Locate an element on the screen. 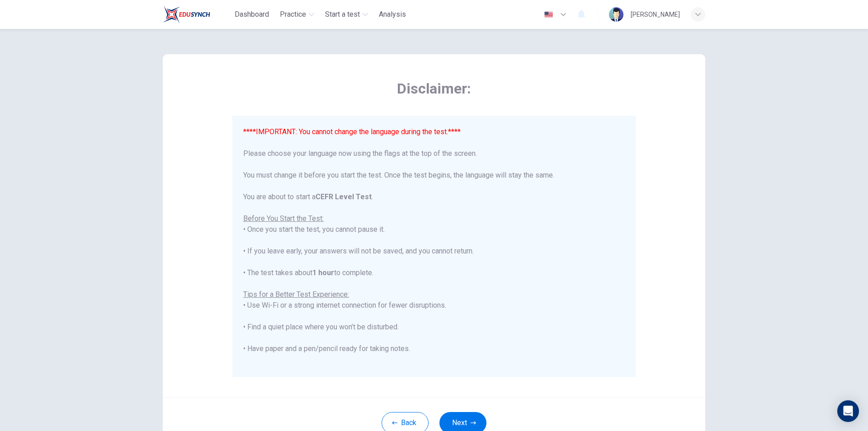  button: Practice is located at coordinates (297, 14).